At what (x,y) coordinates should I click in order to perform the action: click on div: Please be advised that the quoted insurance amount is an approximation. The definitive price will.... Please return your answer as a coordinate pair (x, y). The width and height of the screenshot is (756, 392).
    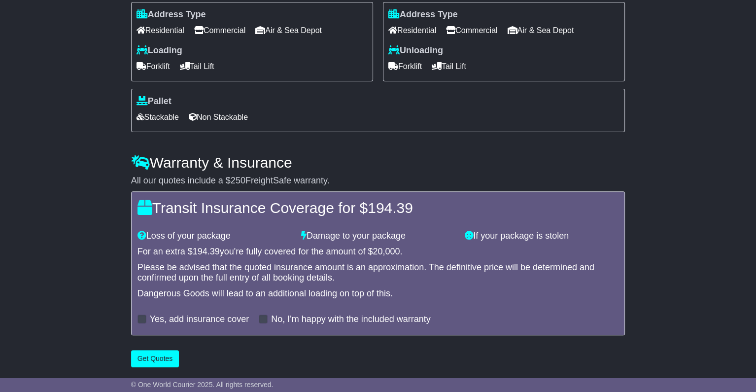
    Looking at the image, I should click on (378, 272).